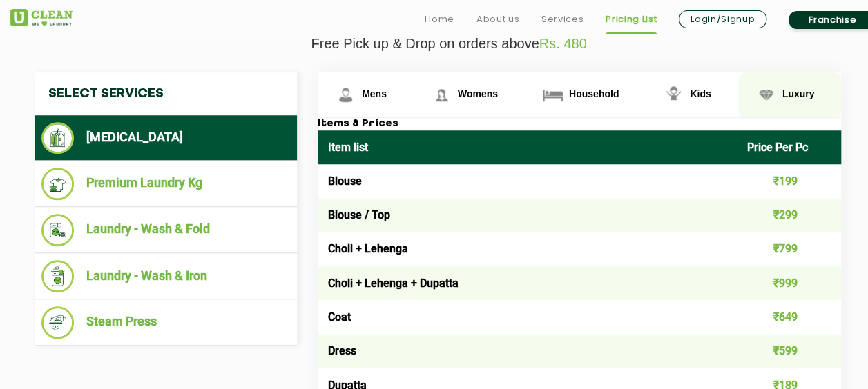 The image size is (868, 389). What do you see at coordinates (477, 94) in the screenshot?
I see `span: Womens` at bounding box center [477, 94].